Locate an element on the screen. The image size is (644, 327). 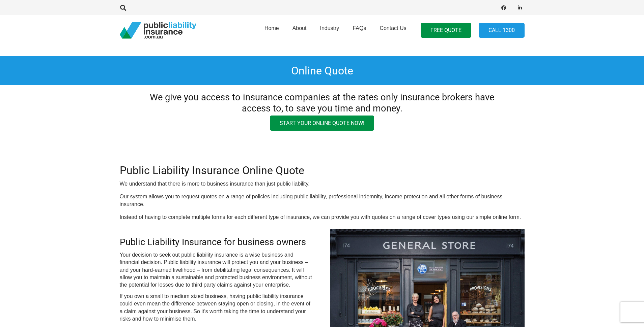
a: FREE QUOTE is located at coordinates (446, 31).